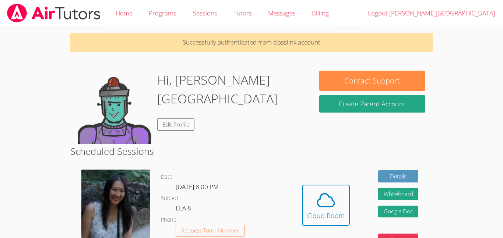  I want to click on dt: Subject, so click(170, 198).